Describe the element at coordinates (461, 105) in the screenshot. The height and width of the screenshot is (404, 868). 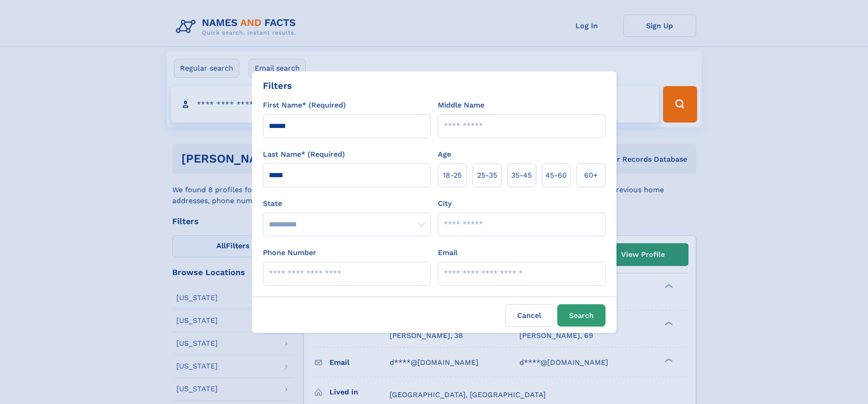
I see `label: Middle Name` at that location.